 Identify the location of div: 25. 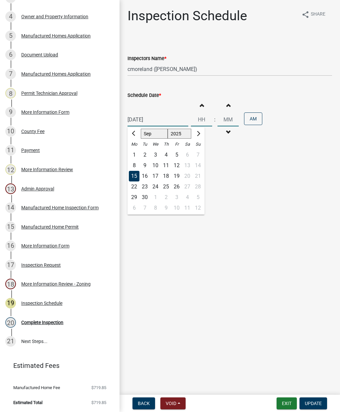
(166, 187).